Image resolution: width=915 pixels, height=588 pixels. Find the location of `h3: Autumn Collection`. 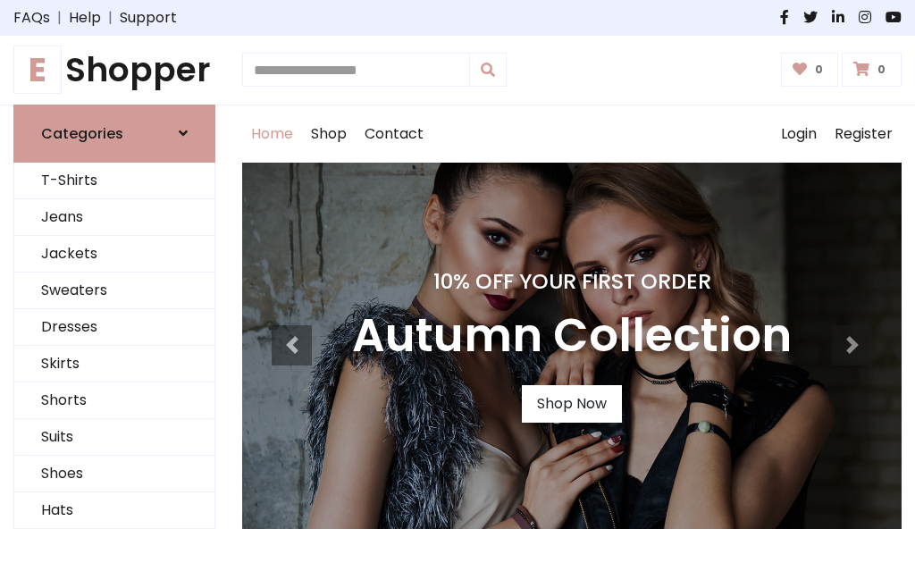

h3: Autumn Collection is located at coordinates (572, 336).